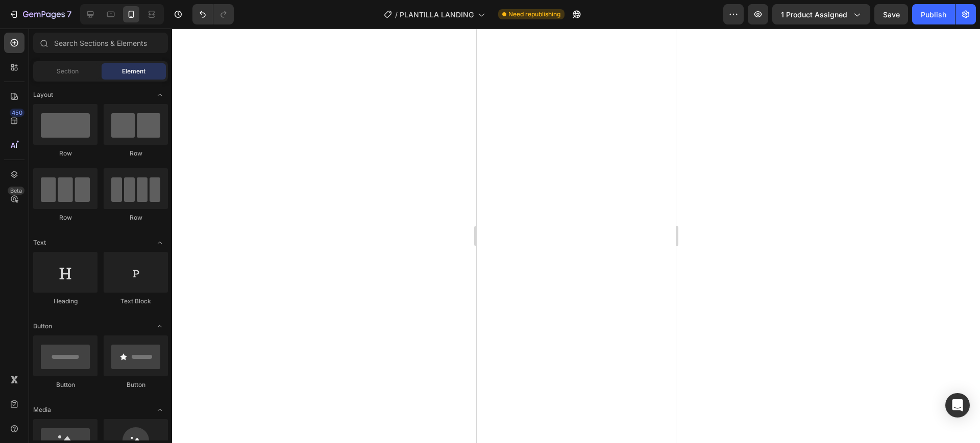 This screenshot has height=443, width=980. Describe the element at coordinates (821, 15) in the screenshot. I see `button: 1 product assigned` at that location.